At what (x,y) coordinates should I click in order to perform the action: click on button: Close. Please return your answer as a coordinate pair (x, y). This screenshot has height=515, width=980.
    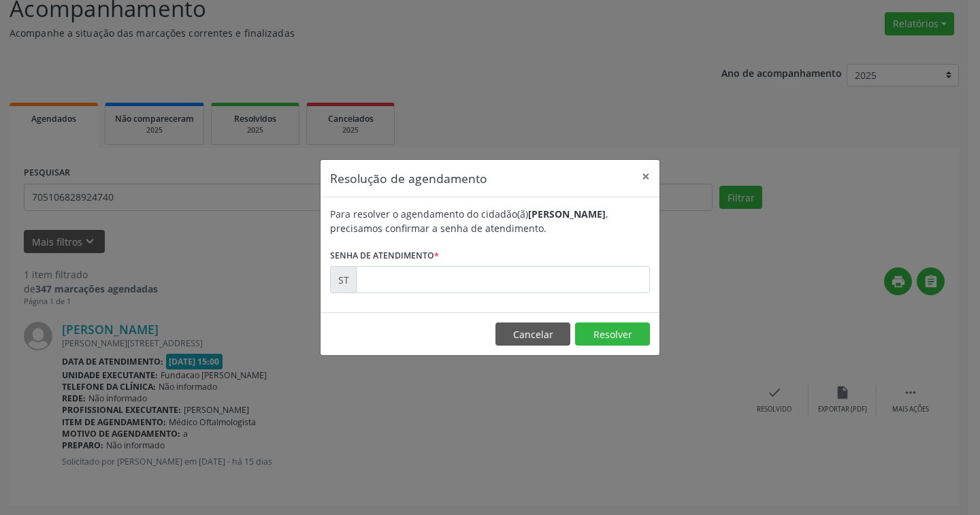
    Looking at the image, I should click on (646, 176).